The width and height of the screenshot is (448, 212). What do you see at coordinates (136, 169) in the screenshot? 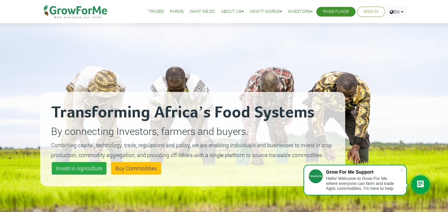
I see `a: Buy Commodities` at bounding box center [136, 169].